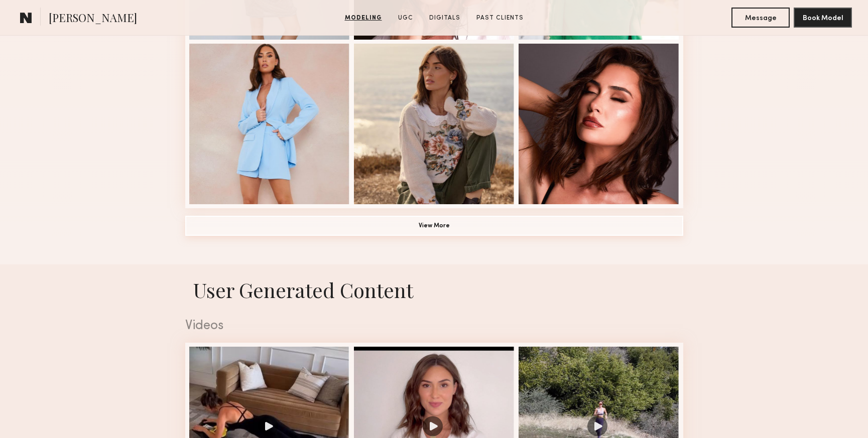 Image resolution: width=868 pixels, height=438 pixels. I want to click on a: UGC, so click(406, 18).